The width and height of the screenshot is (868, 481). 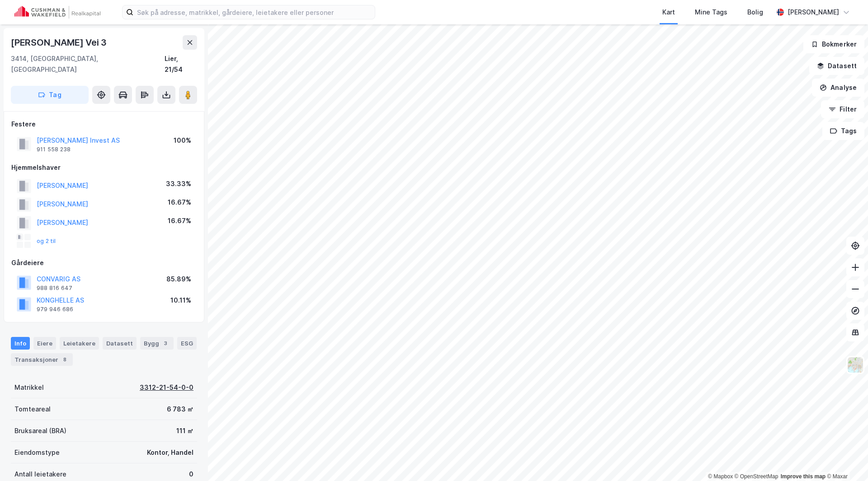 What do you see at coordinates (104, 168) in the screenshot?
I see `div: Hjemmelshaver` at bounding box center [104, 168].